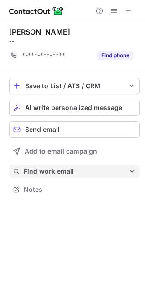  I want to click on button: Reveal Button, so click(115, 56).